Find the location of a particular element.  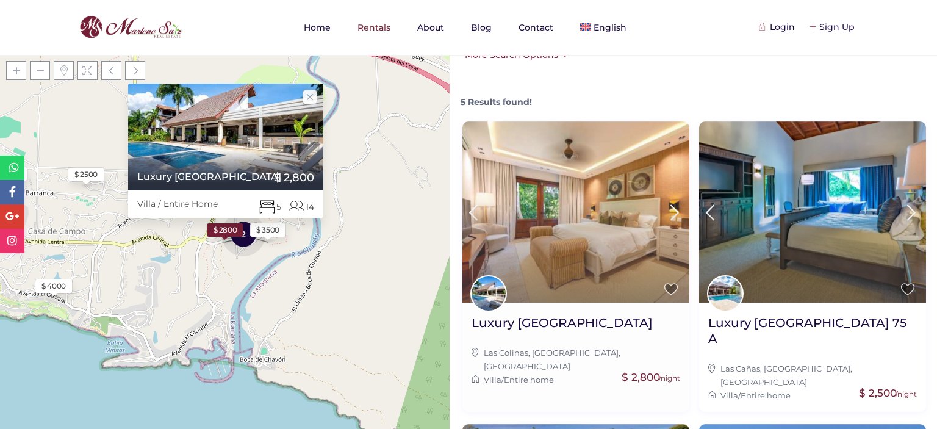

span: 14 is located at coordinates (302, 206).